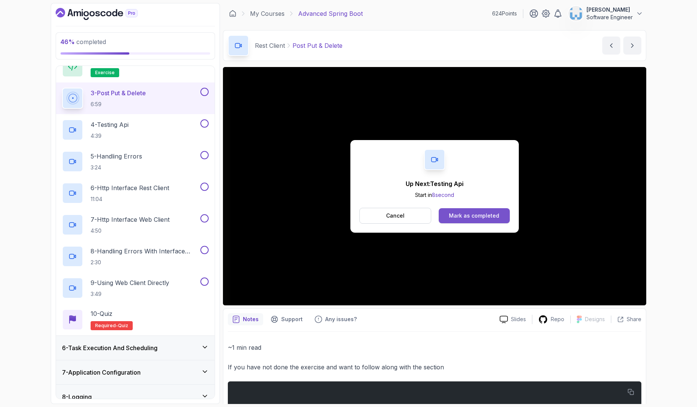 Image resolution: width=697 pixels, height=407 pixels. I want to click on p: Post Put & Delete, so click(317, 46).